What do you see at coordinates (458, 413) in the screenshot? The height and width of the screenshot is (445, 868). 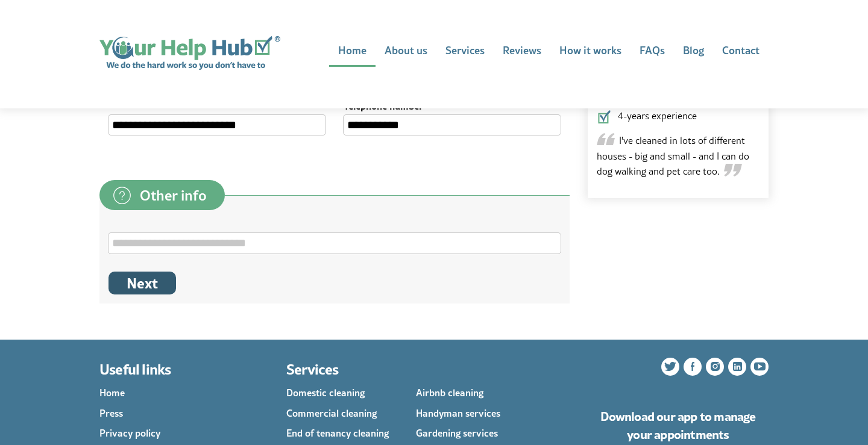 I see `a: Handyman services` at bounding box center [458, 413].